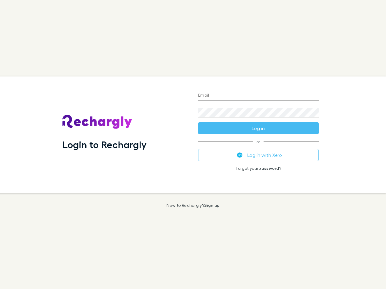 This screenshot has height=289, width=386. Describe the element at coordinates (97, 122) in the screenshot. I see `img: Rechargly's Logo` at that location.